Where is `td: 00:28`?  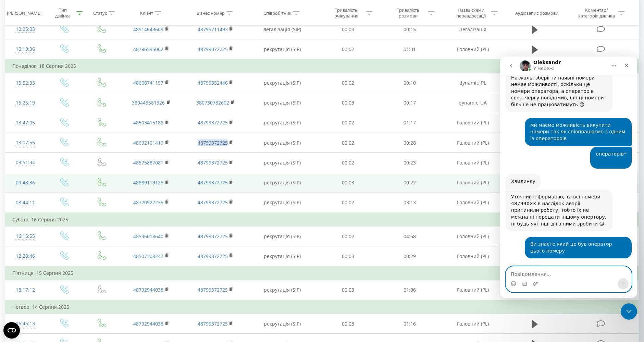 td: 00:28 is located at coordinates (410, 143).